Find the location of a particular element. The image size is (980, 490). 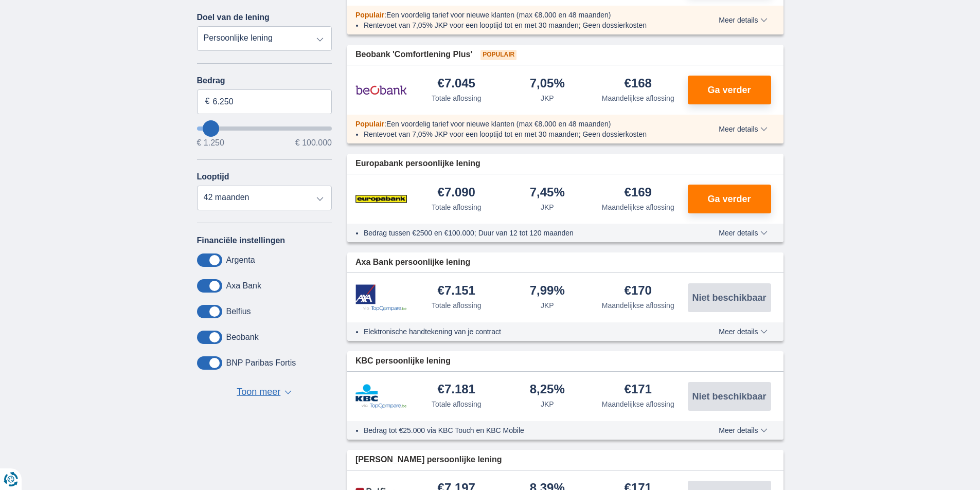

div: €170 is located at coordinates (638, 291).